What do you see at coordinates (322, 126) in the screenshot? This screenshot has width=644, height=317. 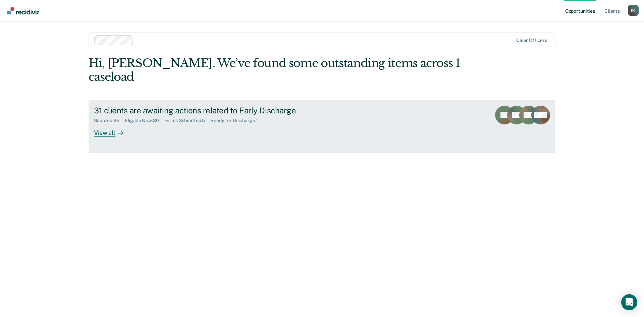 I see `a: 31 clients are awaiting actions related to Early DischargeSnoozed:96Eligible Now:30Forms Submitte...` at bounding box center [322, 126].